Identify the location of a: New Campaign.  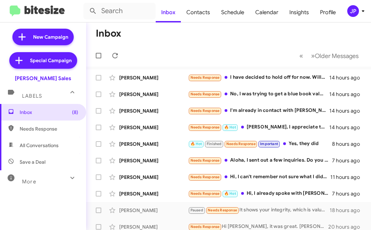
(43, 37).